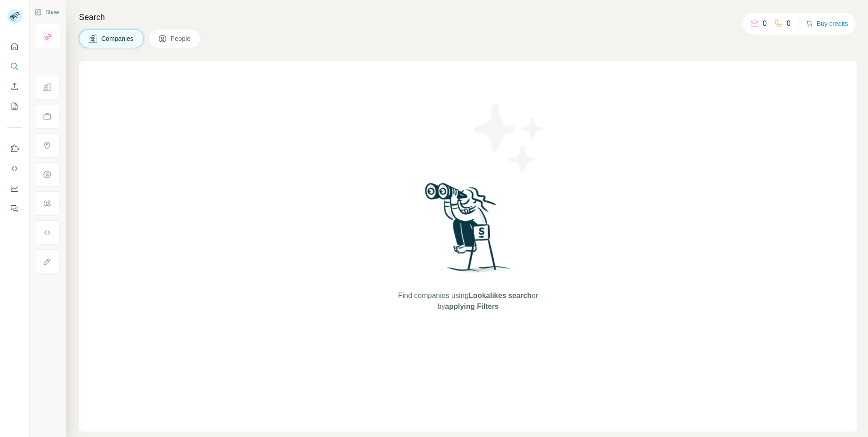 The width and height of the screenshot is (868, 437). What do you see at coordinates (468, 17) in the screenshot?
I see `h4: Search` at bounding box center [468, 17].